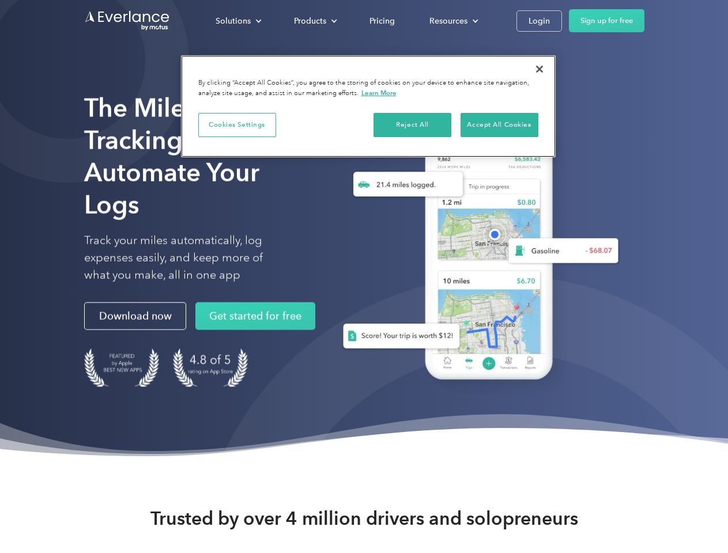 This screenshot has width=728, height=553. I want to click on div: By clicking “Accept All Cookies”, you agree to the storing of cookies on your device to enhance s..., so click(368, 88).